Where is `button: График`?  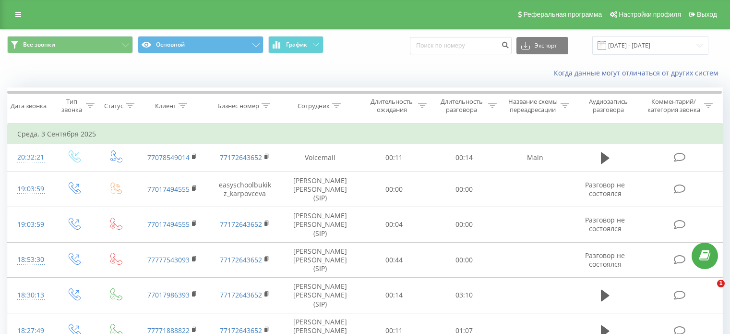
button: График is located at coordinates (296, 45).